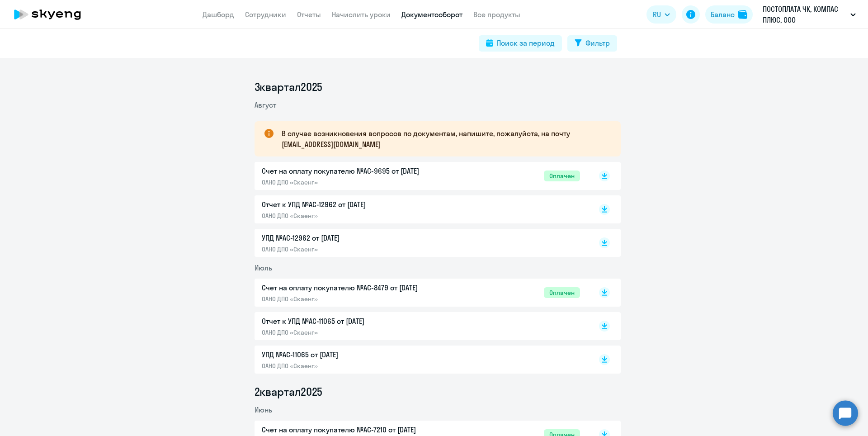 The width and height of the screenshot is (868, 436). Describe the element at coordinates (657, 15) in the screenshot. I see `span: RU` at that location.